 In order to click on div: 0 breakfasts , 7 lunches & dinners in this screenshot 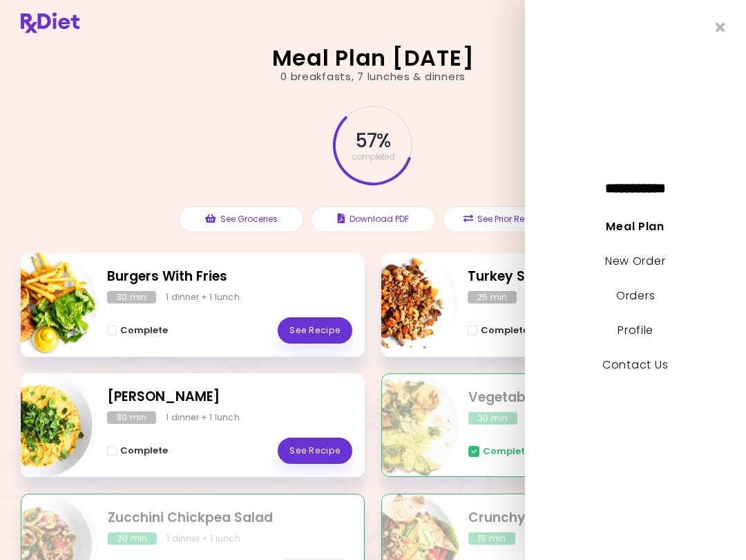, I will do `click(373, 76)`.